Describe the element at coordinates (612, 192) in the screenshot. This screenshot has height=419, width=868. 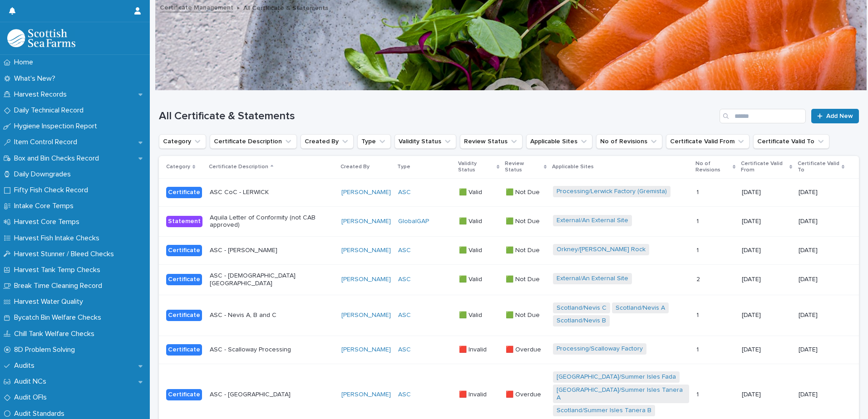
I see `a: Processing/Lerwick Factory (Gremista)` at that location.